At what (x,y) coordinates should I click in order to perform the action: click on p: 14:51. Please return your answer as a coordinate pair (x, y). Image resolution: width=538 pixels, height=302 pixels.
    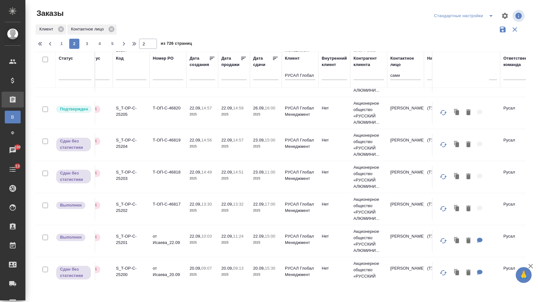
    Looking at the image, I should click on (238, 172).